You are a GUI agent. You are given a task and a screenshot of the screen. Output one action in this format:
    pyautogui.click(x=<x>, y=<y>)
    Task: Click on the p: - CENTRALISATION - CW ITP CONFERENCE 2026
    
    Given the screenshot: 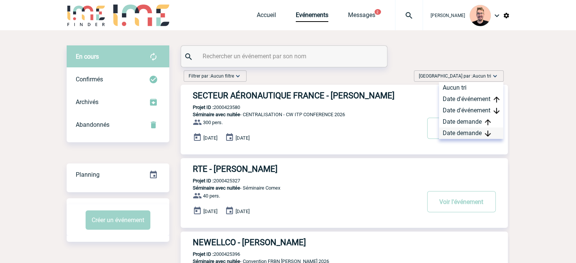 What is the action you would take?
    pyautogui.click(x=301, y=114)
    